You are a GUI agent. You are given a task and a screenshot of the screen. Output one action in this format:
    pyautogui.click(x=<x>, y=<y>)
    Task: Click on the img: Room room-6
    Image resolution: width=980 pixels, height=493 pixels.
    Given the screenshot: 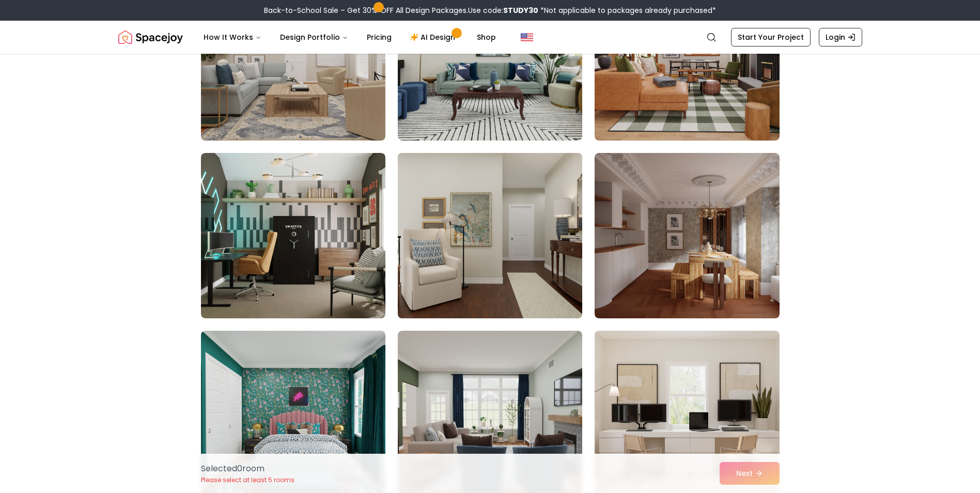 What is the action you would take?
    pyautogui.click(x=686, y=236)
    